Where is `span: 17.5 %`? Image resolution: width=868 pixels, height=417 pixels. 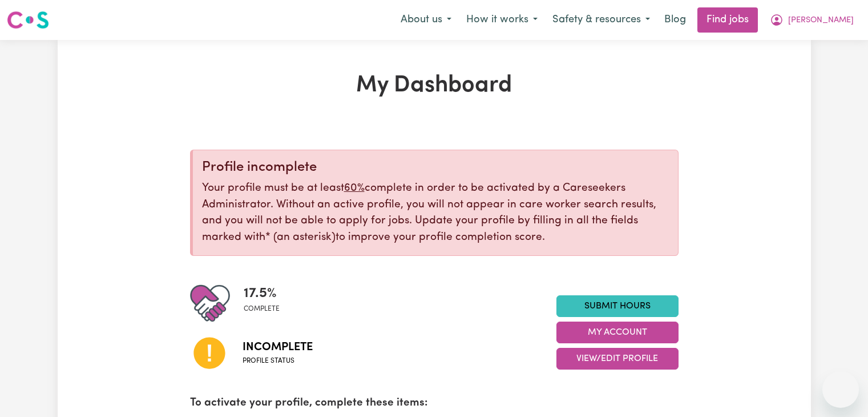
span: 17.5 % is located at coordinates (261, 294).